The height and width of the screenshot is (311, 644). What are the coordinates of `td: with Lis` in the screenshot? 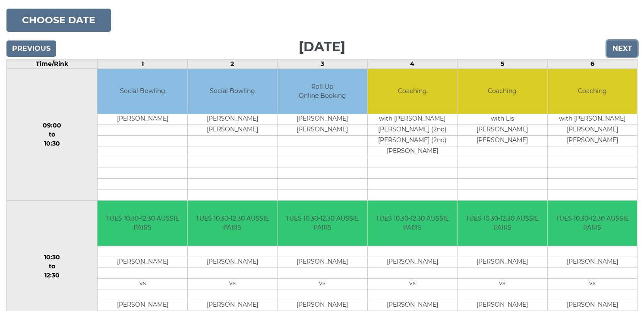 It's located at (502, 119).